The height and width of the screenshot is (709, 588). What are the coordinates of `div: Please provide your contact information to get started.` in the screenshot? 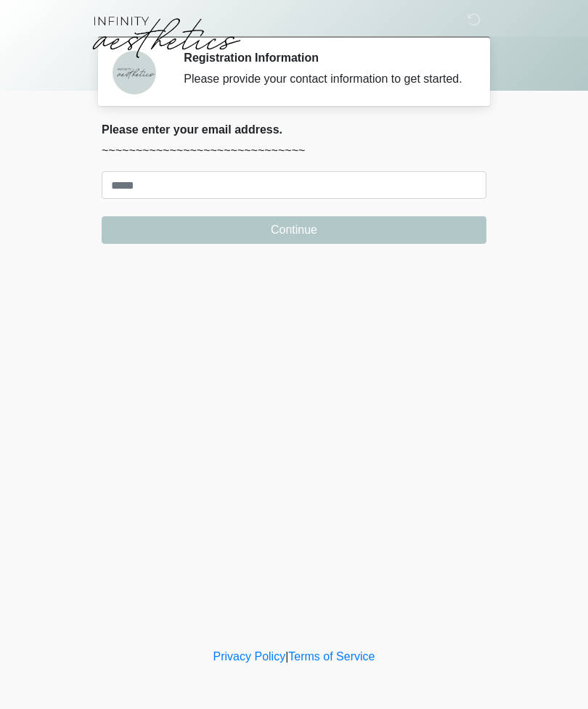 It's located at (324, 79).